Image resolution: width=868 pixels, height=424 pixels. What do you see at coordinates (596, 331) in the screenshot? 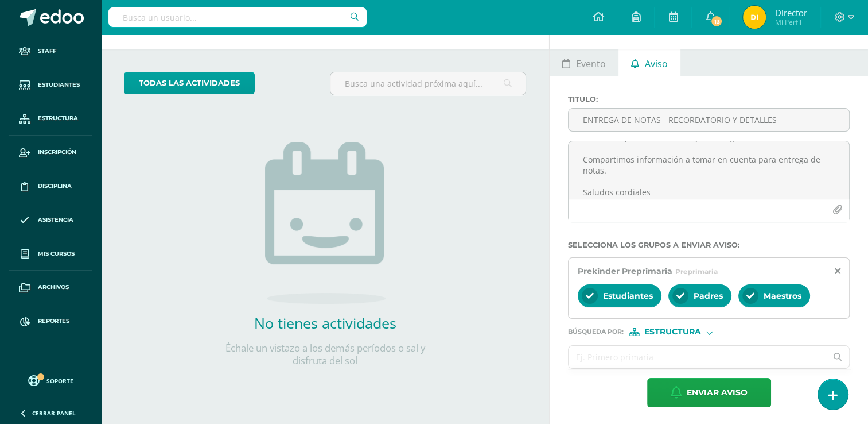
I see `span: Búsqueda por :` at bounding box center [596, 331].